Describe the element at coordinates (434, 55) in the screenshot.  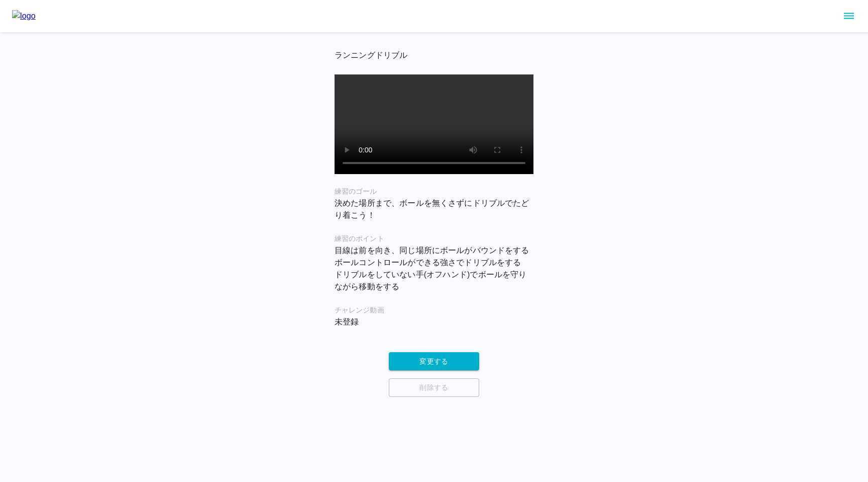
I see `h6: ランニングドリブル` at that location.